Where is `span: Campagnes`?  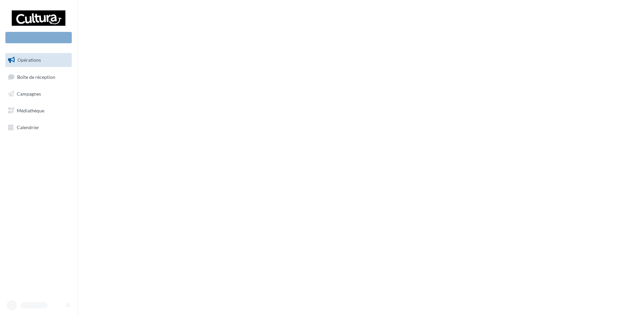 span: Campagnes is located at coordinates (29, 93).